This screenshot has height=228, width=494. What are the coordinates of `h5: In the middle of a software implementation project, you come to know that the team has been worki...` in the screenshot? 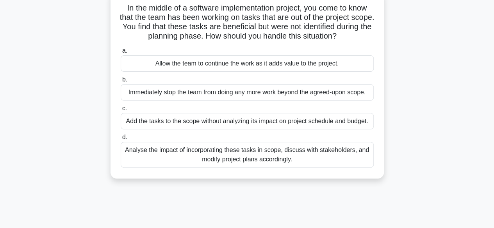 It's located at (247, 22).